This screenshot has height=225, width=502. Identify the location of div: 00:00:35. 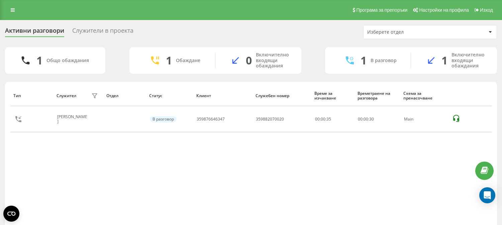
(333, 119).